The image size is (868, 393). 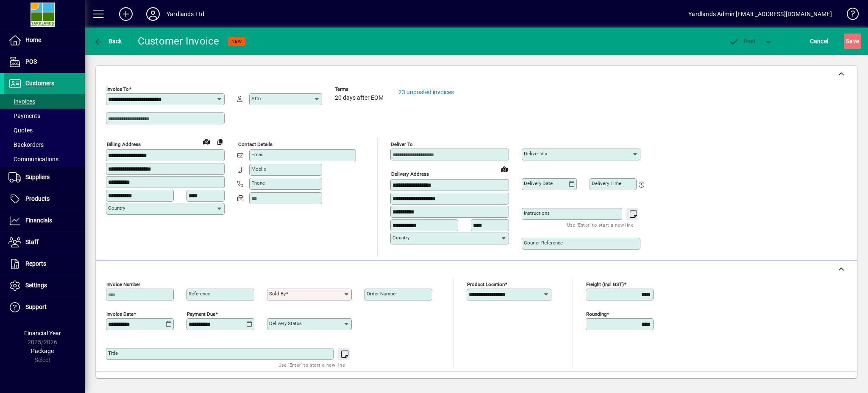 What do you see at coordinates (153, 14) in the screenshot?
I see `button: Profile` at bounding box center [153, 14].